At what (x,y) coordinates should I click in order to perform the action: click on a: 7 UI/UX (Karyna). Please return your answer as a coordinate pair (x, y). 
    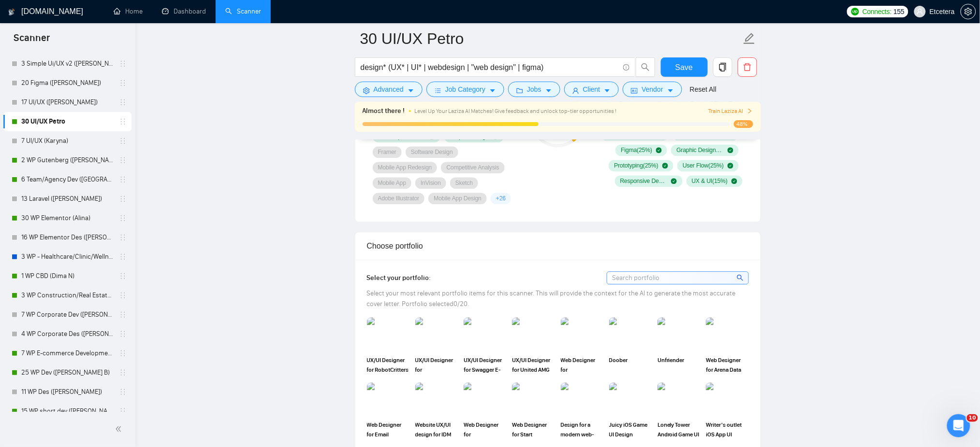
    Looking at the image, I should click on (67, 141).